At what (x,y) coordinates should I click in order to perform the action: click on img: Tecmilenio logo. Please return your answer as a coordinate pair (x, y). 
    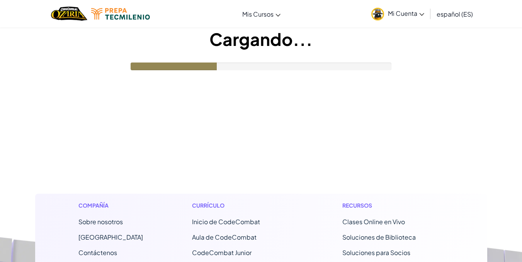
    Looking at the image, I should click on (121, 14).